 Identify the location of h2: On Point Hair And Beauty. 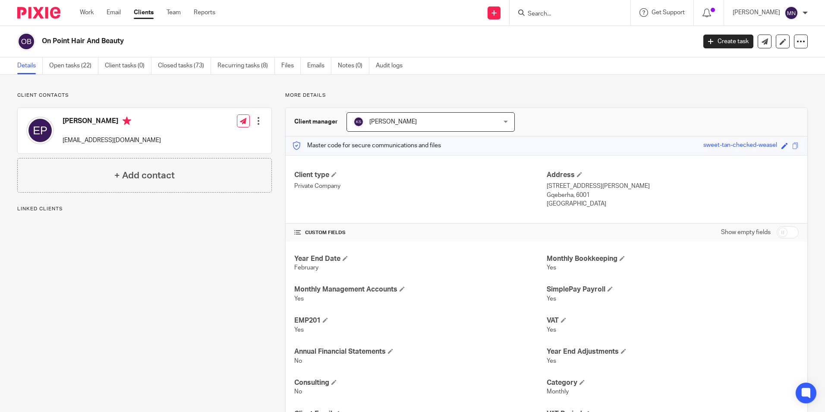
(301, 41).